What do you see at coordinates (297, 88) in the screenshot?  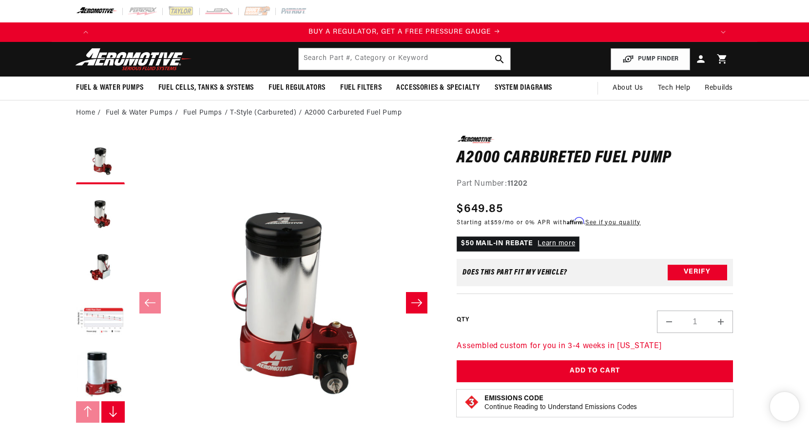 I see `summary: Fuel Regulators` at bounding box center [297, 88].